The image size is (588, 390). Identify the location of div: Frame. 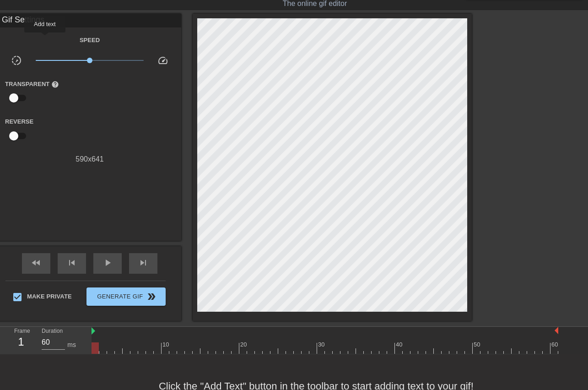
(21, 340).